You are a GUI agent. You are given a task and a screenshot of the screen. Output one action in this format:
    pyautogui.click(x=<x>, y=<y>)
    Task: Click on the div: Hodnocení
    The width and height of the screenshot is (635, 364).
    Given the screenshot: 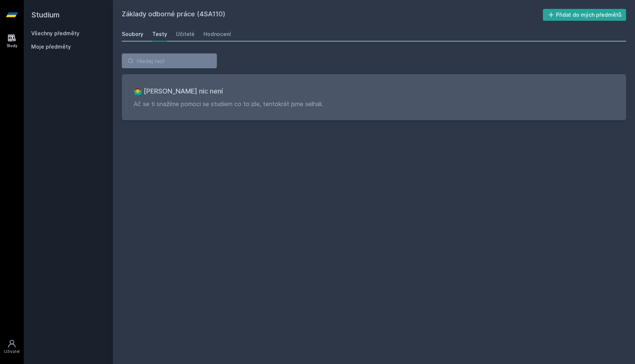 What is the action you would take?
    pyautogui.click(x=217, y=34)
    